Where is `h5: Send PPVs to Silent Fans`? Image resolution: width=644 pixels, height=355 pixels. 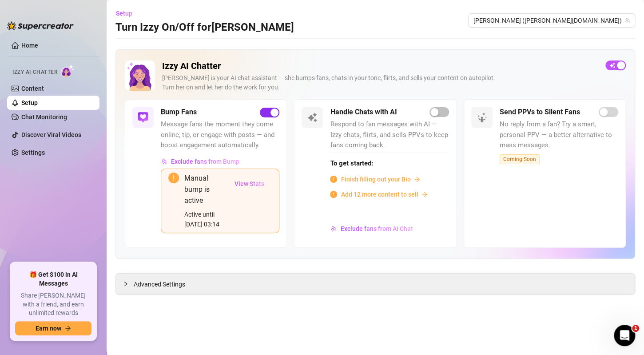
h5: Send PPVs to Silent Fans is located at coordinates (540, 112).